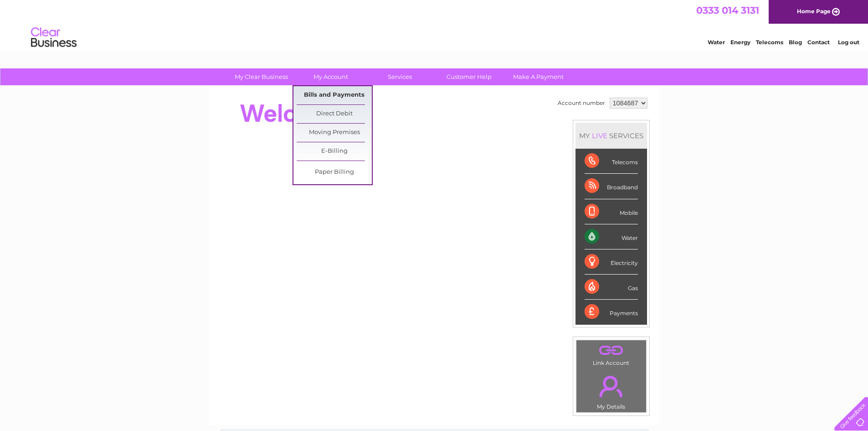  What do you see at coordinates (740, 42) in the screenshot?
I see `a: Energy` at bounding box center [740, 42].